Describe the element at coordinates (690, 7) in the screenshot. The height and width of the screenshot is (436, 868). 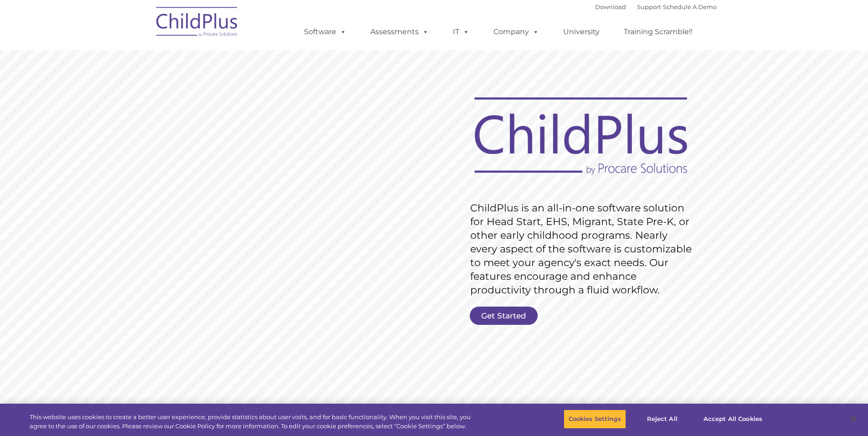
I see `a: Schedule A Demo` at that location.